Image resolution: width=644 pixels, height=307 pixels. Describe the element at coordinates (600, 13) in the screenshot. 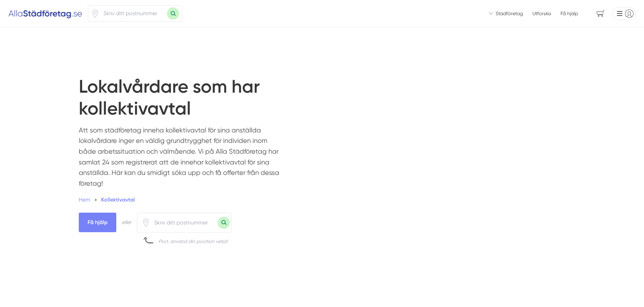

I see `span: navigation-cart` at that location.